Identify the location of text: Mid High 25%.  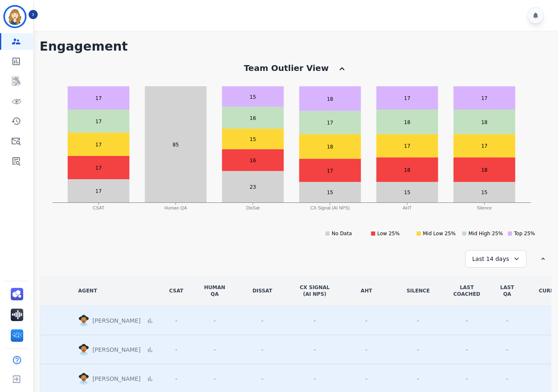
(485, 233).